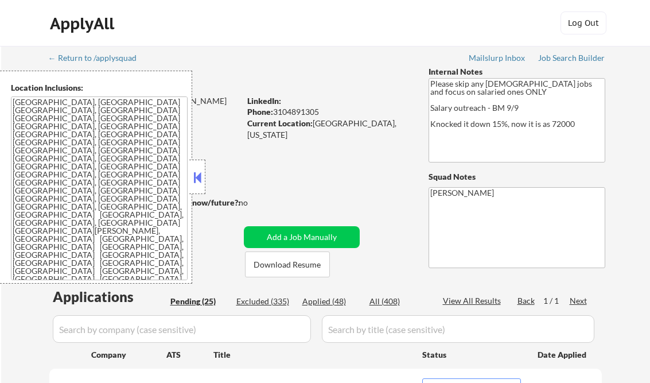  I want to click on div: no, so click(255, 202).